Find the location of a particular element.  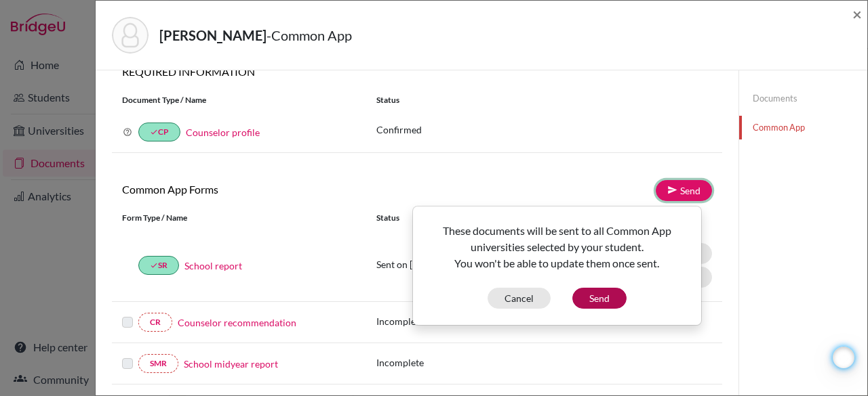

button: Close is located at coordinates (858, 15).